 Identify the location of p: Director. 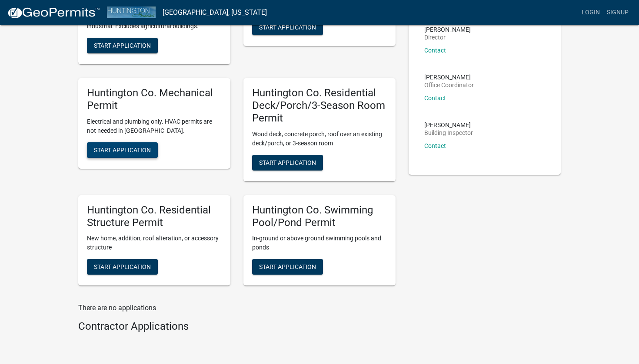
(448, 38).